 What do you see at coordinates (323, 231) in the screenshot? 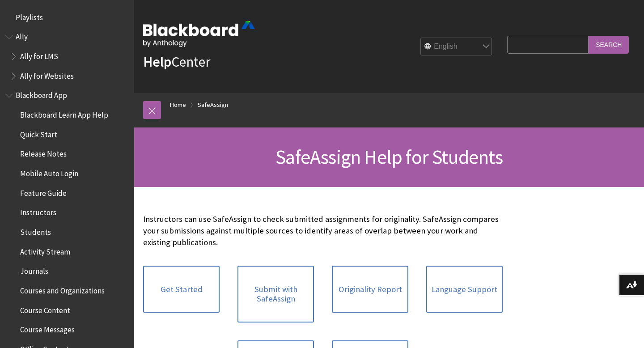
I see `p: Instructors can use SafeAssign to check submitted assignments for originality. SafeAssign compare...` at bounding box center [323, 231].